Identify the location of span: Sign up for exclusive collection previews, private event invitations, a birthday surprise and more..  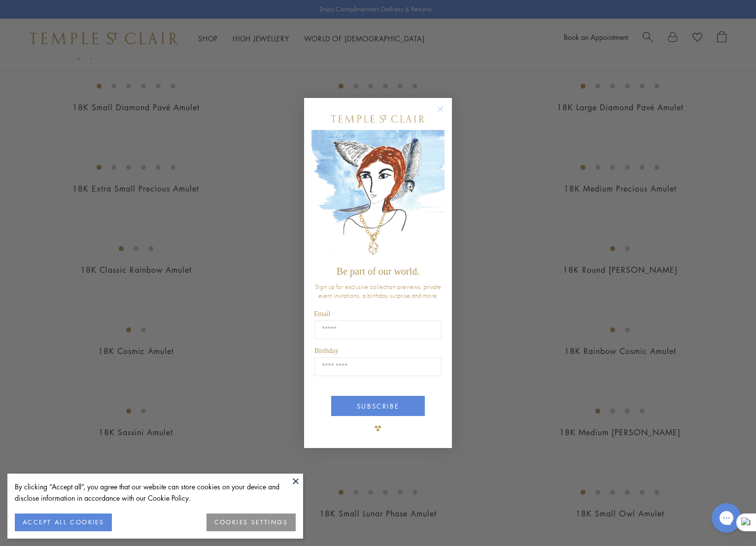
(378, 291).